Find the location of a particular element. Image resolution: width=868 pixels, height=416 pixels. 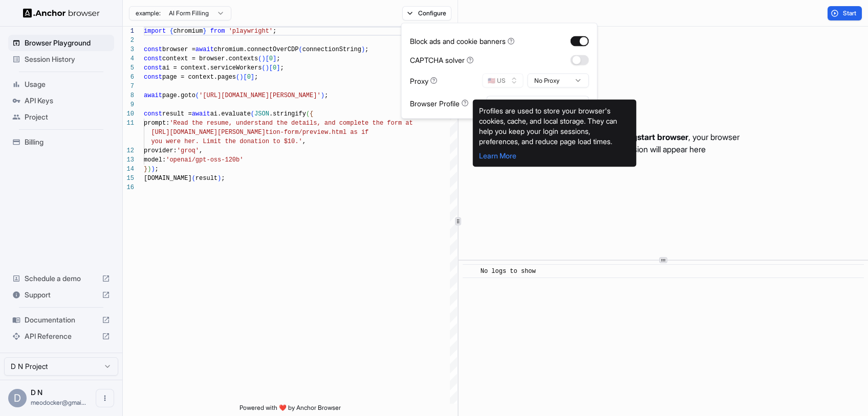

span: tion-form/preview.html as if is located at coordinates (317, 132).